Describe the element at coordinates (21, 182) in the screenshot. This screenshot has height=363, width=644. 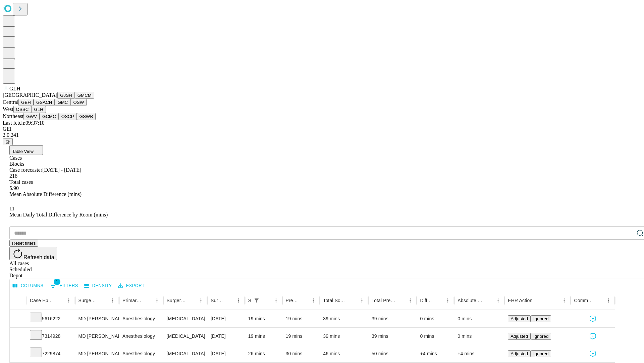
I see `span: Total cases` at that location.